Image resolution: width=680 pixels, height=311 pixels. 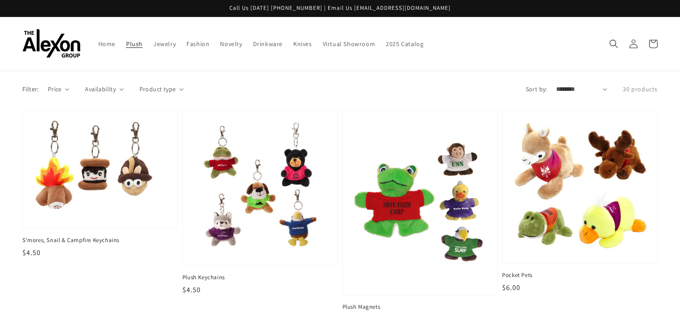 What do you see at coordinates (104, 89) in the screenshot?
I see `summary: Availability` at bounding box center [104, 89].